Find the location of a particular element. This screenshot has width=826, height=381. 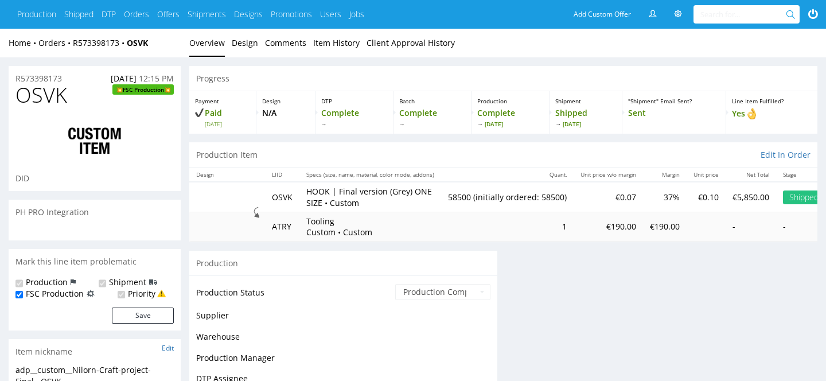

td: €0.10 is located at coordinates (706, 197).